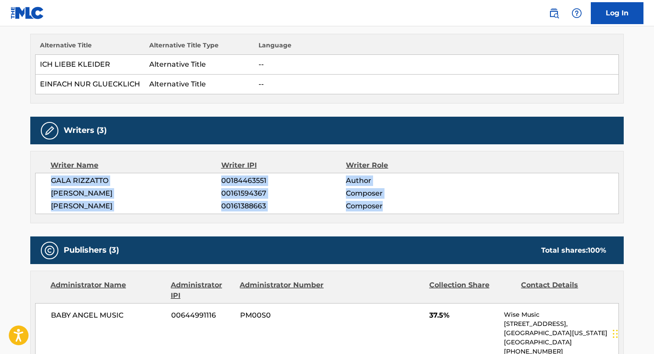 The height and width of the screenshot is (354, 654). What do you see at coordinates (554, 13) in the screenshot?
I see `img: search` at bounding box center [554, 13].